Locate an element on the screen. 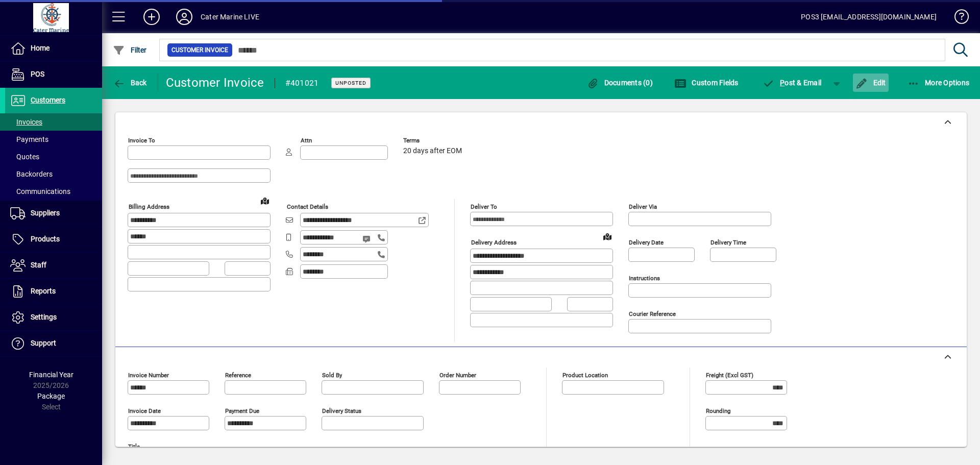  mat-label: Deliver To is located at coordinates (484, 207).